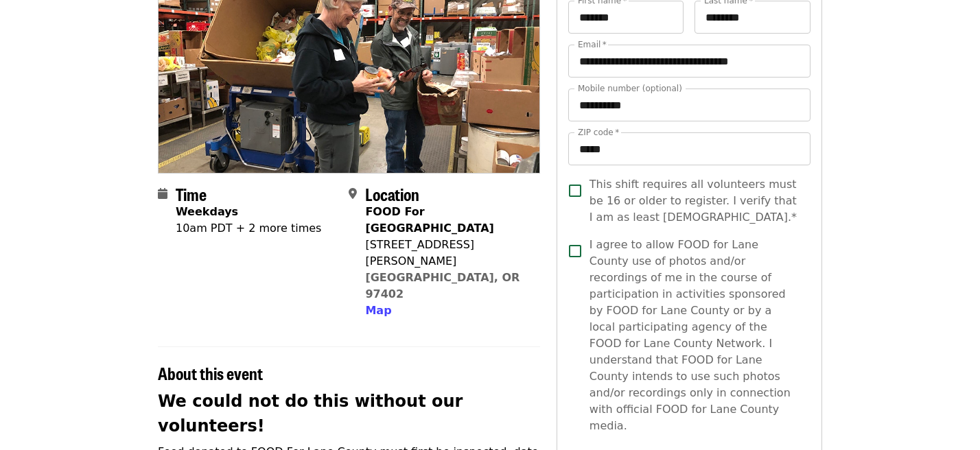  What do you see at coordinates (191, 194) in the screenshot?
I see `span: Time` at bounding box center [191, 194].